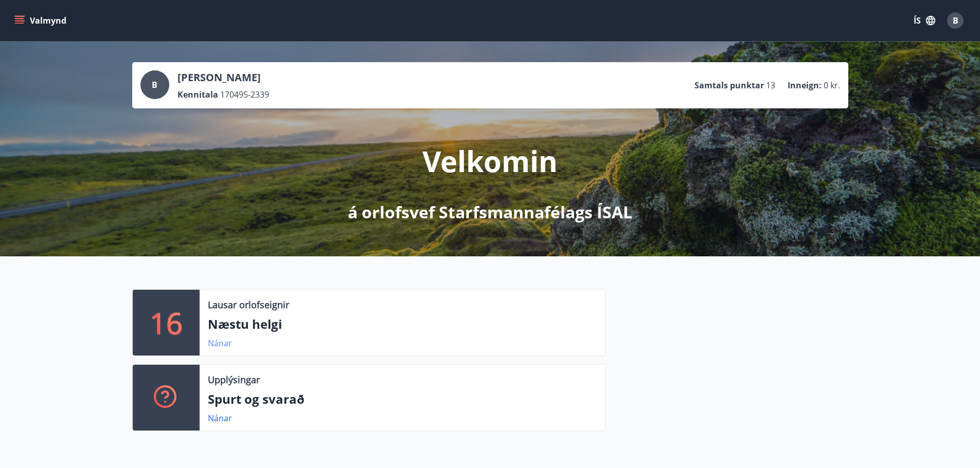 The width and height of the screenshot is (980, 468). Describe the element at coordinates (956, 21) in the screenshot. I see `button: B` at that location.